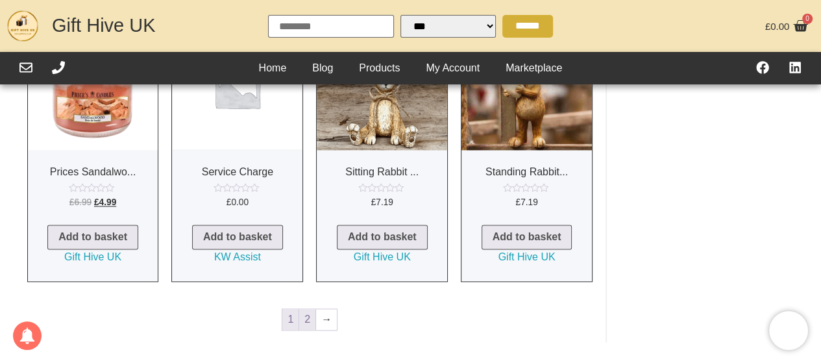 This screenshot has height=363, width=821. What do you see at coordinates (93, 237) in the screenshot?
I see `a: Add to basket: “Prices Sandalwood Jar Candle”` at bounding box center [93, 237].